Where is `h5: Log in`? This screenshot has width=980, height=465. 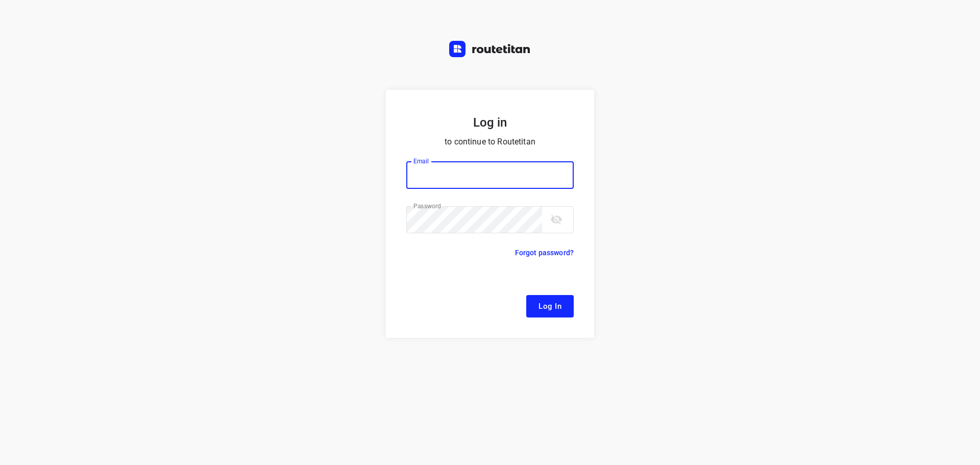
h5: Log in is located at coordinates (490, 123).